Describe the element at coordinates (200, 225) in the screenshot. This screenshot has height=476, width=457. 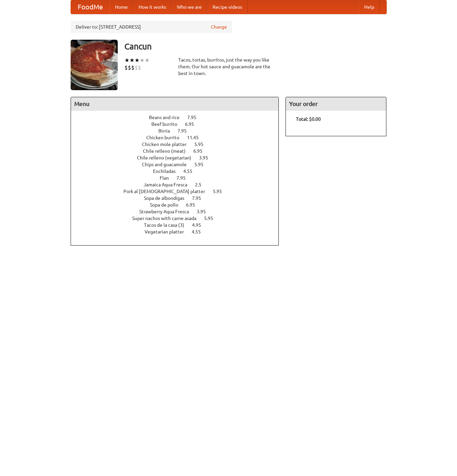
I see `span: 4.95` at that location.